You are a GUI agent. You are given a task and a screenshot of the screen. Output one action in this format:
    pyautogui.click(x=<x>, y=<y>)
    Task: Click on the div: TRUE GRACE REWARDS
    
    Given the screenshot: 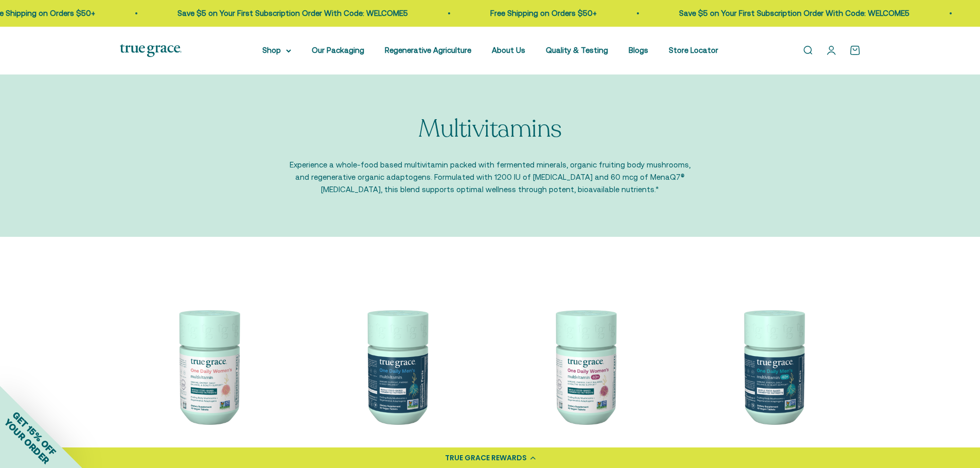 What is the action you would take?
    pyautogui.click(x=486, y=459)
    